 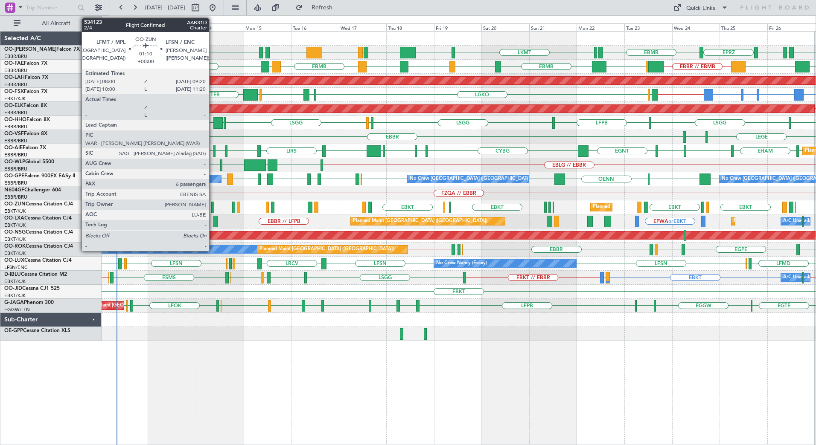 What do you see at coordinates (15, 233) in the screenshot?
I see `span: OO-NSG` at bounding box center [15, 233].